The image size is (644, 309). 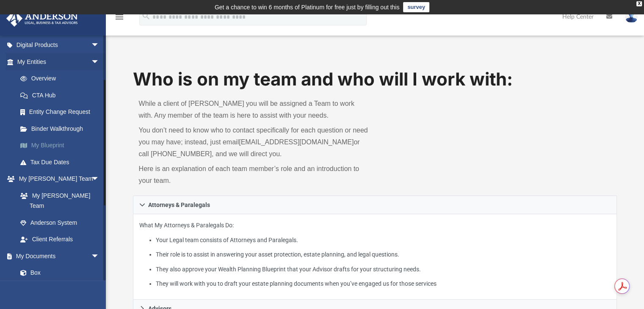 I want to click on a: Client Referrals, so click(x=60, y=239).